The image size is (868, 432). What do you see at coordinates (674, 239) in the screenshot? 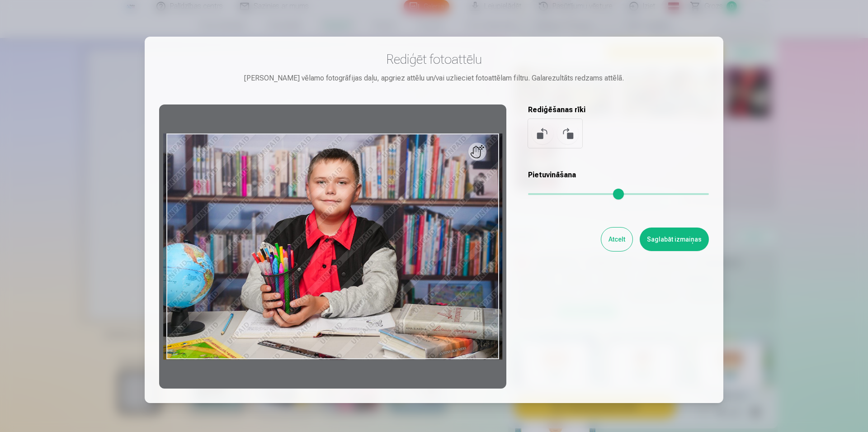
I see `button: Saglabāt izmaiņas` at bounding box center [674, 239].